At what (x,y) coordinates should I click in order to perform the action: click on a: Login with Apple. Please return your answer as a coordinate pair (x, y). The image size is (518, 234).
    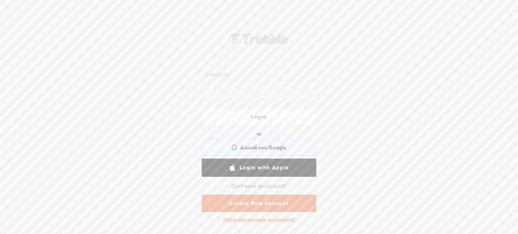
    Looking at the image, I should click on (259, 168).